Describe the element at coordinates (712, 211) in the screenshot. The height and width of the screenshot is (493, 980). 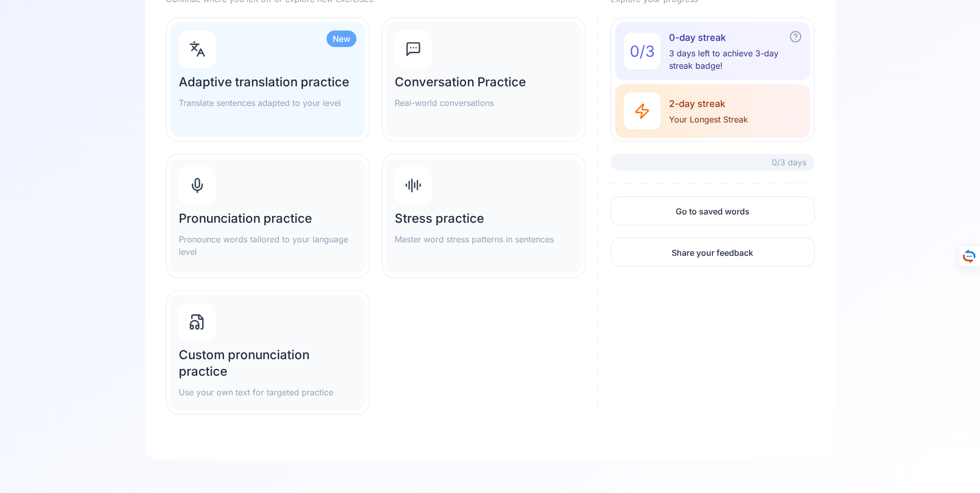
I see `a: Go to saved words` at that location.